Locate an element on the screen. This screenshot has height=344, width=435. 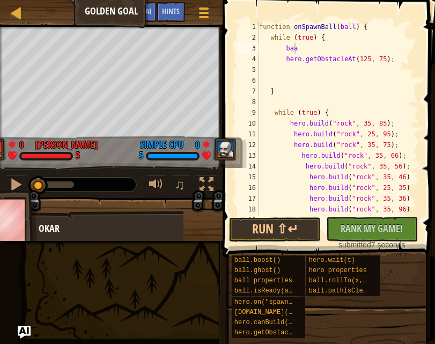
div: 7 is located at coordinates (248, 91).